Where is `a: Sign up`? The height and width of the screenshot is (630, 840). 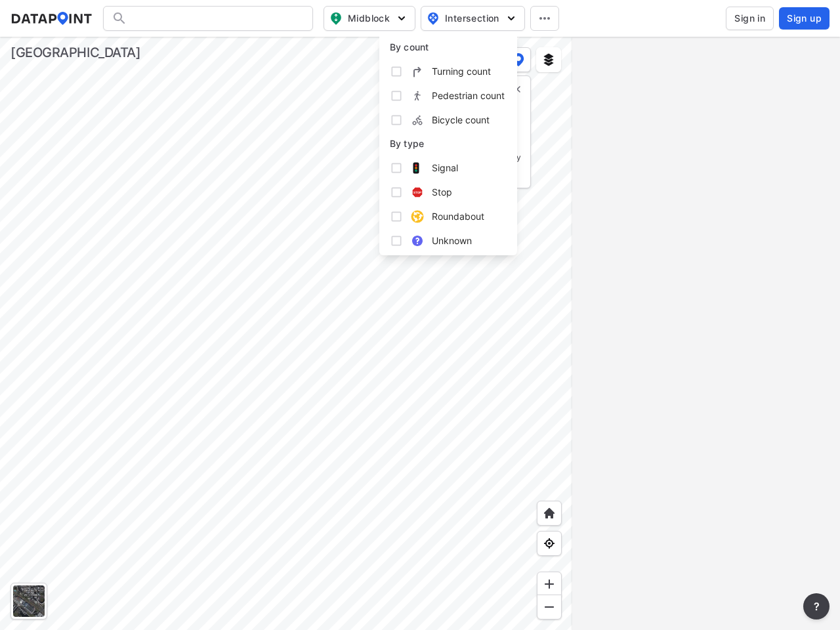
a: Sign up is located at coordinates (803, 18).